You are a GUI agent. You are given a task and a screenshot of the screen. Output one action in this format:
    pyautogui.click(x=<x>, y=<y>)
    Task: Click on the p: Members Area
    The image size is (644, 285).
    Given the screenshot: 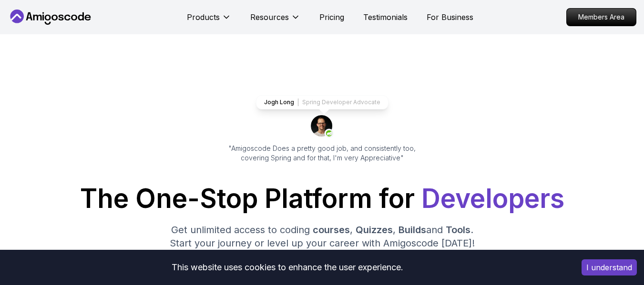 What is the action you would take?
    pyautogui.click(x=601, y=17)
    